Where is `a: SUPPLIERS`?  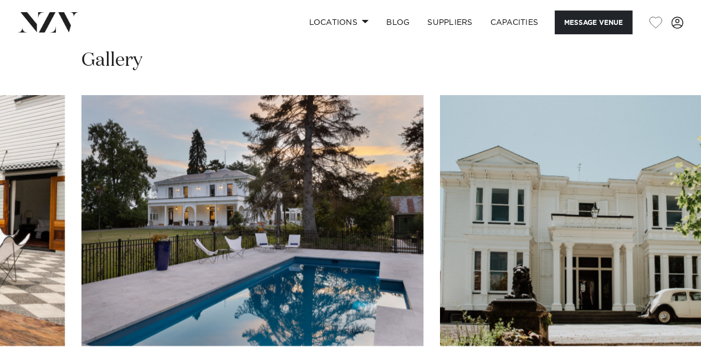
a: SUPPLIERS is located at coordinates (449, 22).